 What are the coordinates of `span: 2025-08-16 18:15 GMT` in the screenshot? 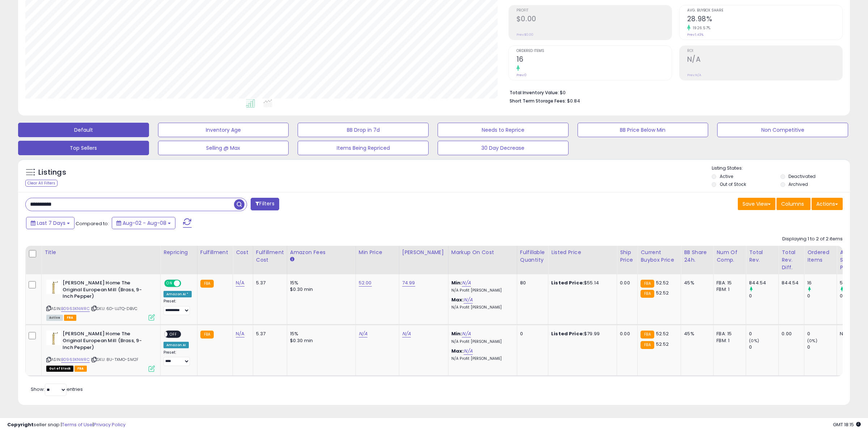 It's located at (846, 424).